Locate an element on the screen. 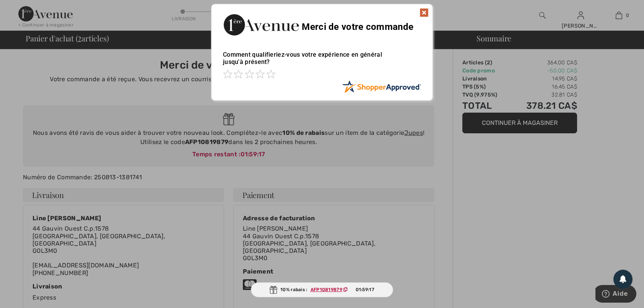 This screenshot has height=308, width=644. div: 10% rabais : is located at coordinates (322, 290).